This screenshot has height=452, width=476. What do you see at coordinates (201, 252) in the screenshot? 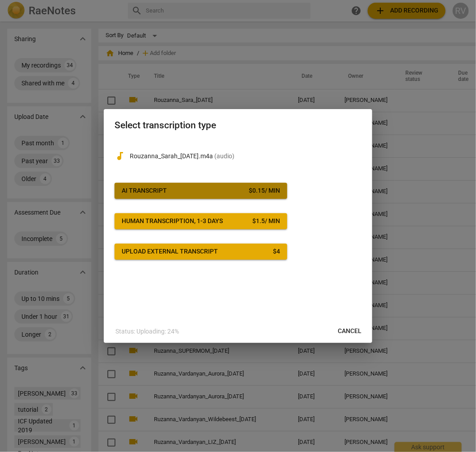
I see `button: Upload external transcript$4` at bounding box center [201, 252].